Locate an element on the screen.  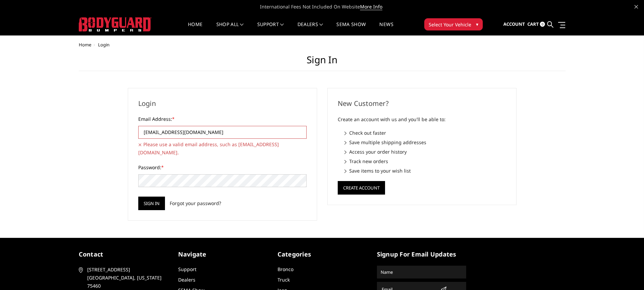
li: Save multiple shipping addresses is located at coordinates (425, 142).